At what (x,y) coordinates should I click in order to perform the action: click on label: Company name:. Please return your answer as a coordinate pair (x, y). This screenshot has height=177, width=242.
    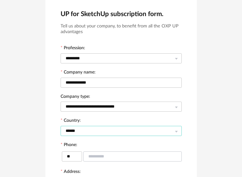
    Looking at the image, I should click on (78, 73).